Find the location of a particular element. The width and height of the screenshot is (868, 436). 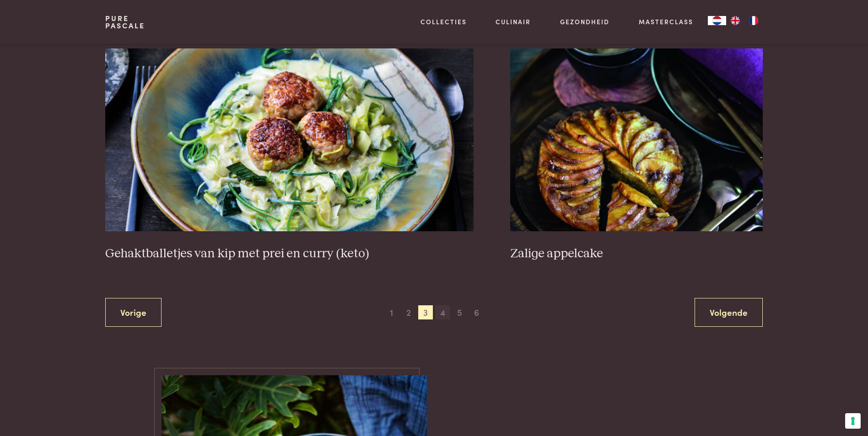

div: Language is located at coordinates (717, 21).